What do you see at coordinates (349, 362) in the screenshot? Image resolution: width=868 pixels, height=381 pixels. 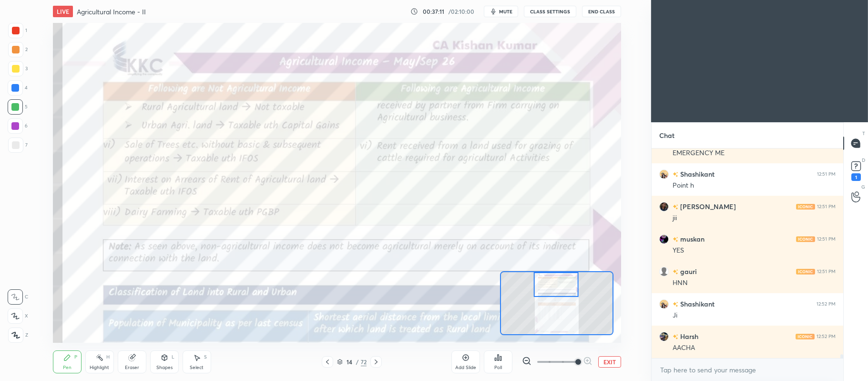 I see `div: 14` at bounding box center [349, 362].